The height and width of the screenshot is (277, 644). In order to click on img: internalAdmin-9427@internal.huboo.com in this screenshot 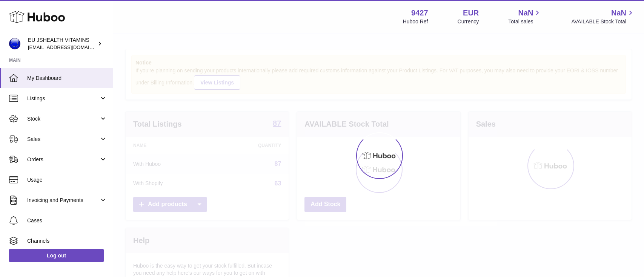, I will do `click(15, 44)`.